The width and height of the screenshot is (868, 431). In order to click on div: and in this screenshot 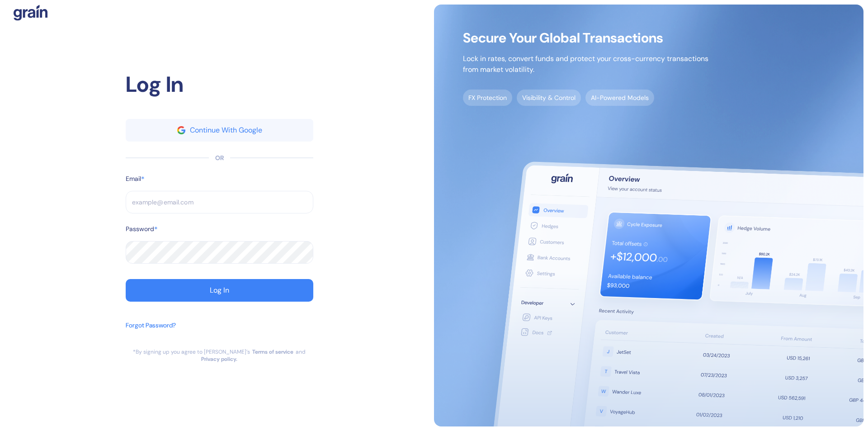, I will do `click(301, 352)`.